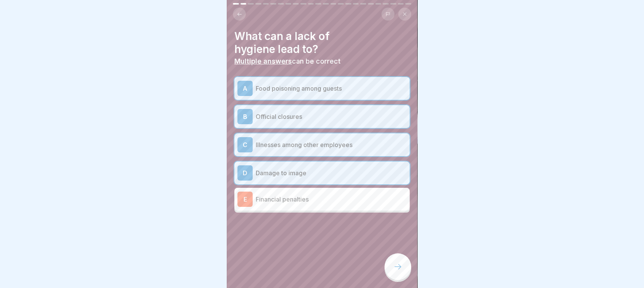 This screenshot has height=288, width=644. Describe the element at coordinates (322, 43) in the screenshot. I see `h4: What can a lack of hygiene lead to?` at that location.